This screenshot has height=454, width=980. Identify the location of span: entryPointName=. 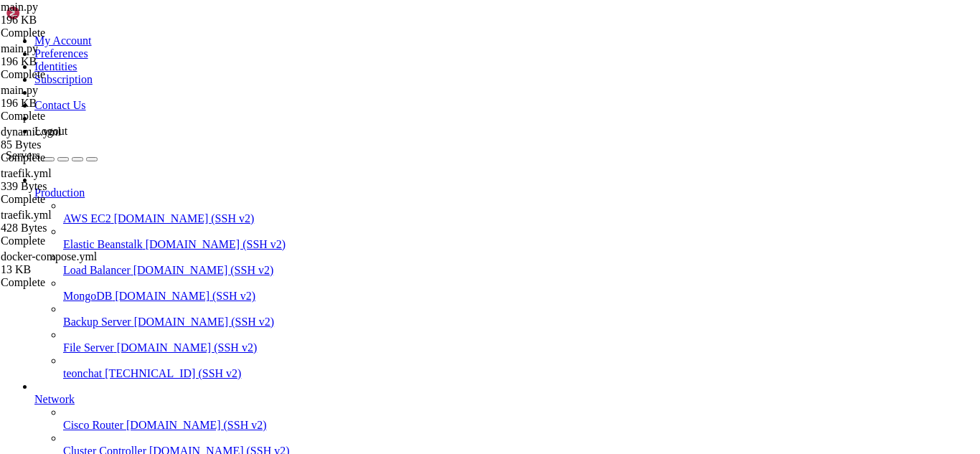
(194, 41).